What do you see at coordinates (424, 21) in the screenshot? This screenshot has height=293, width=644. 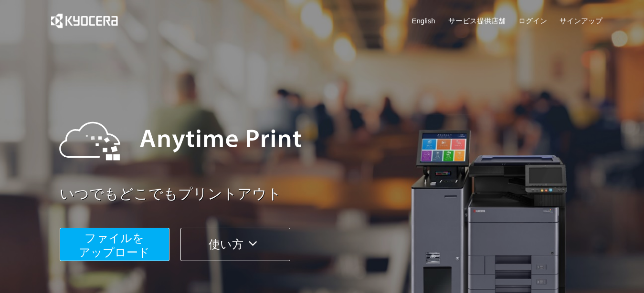 I see `a: English` at bounding box center [424, 21].